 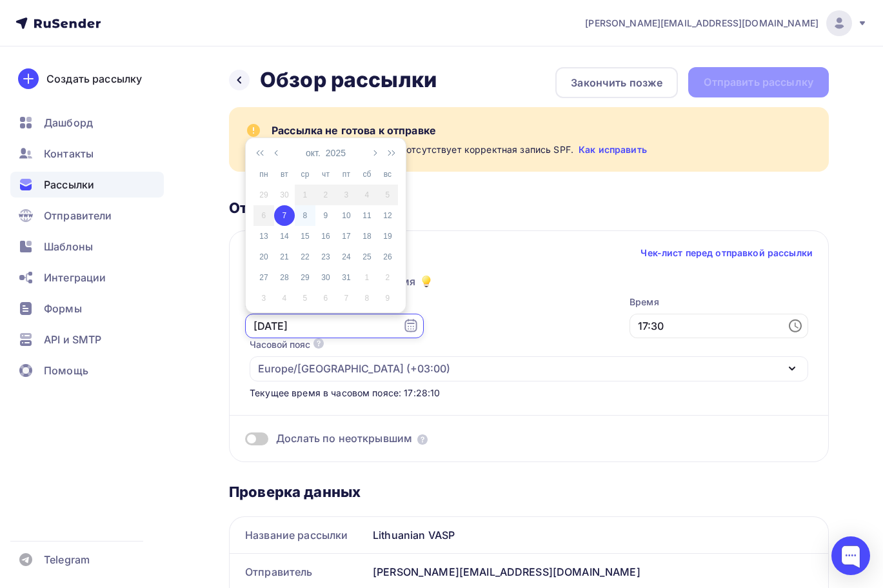 I want to click on div: 23, so click(x=326, y=257).